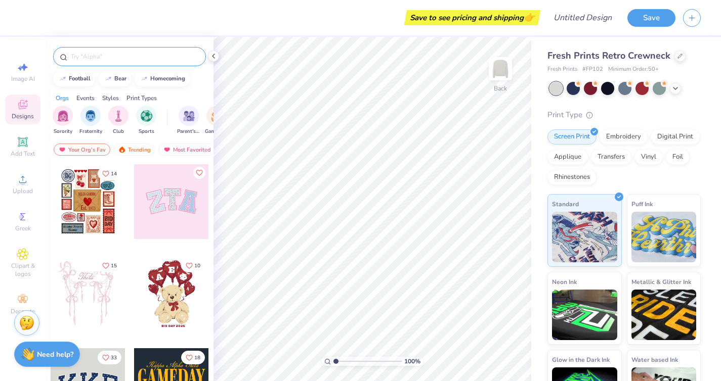 Image resolution: width=721 pixels, height=381 pixels. I want to click on span: Clipart & logos, so click(23, 270).